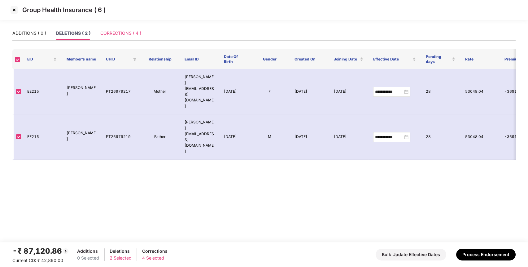 Image resolution: width=528 pixels, height=267 pixels. Describe the element at coordinates (120, 137) in the screenshot. I see `td: PT26979219` at that location.